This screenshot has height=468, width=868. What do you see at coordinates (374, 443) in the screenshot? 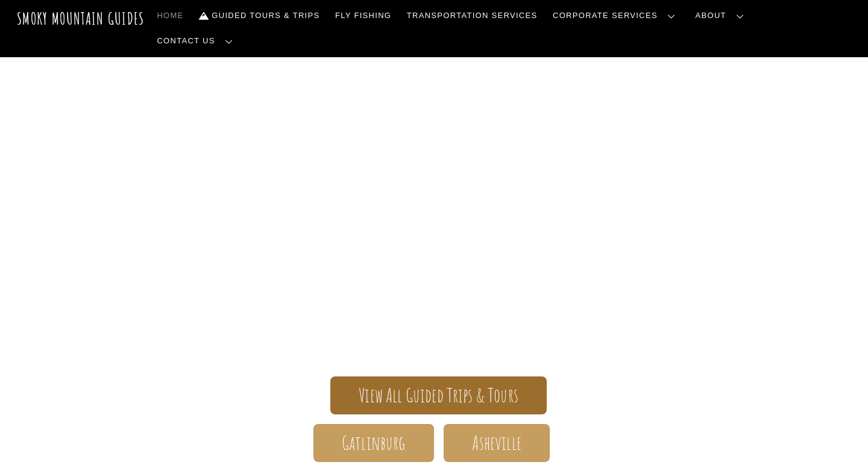
I see `span: Gatlinburg` at bounding box center [374, 443].